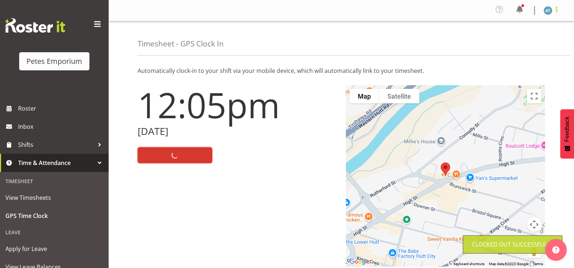  Describe the element at coordinates (56, 163) in the screenshot. I see `span: Time & Attendance` at that location.